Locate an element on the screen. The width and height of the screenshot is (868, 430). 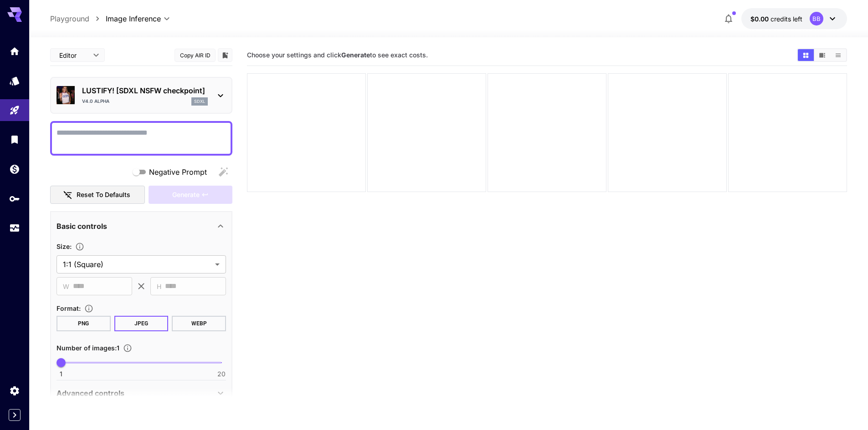
div: LUSTIFY! [SDXL NSFW checkpoint]v4.0 alphasdxl is located at coordinates (141, 95).